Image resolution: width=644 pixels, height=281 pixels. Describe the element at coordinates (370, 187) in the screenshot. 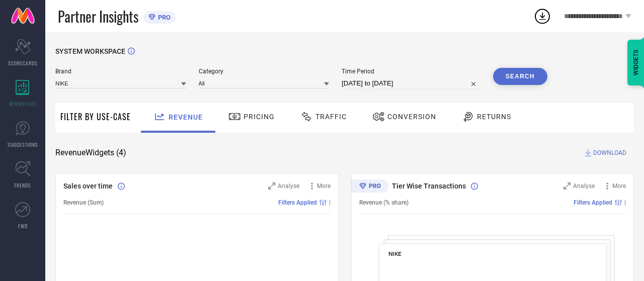

I see `div: Premium` at that location.